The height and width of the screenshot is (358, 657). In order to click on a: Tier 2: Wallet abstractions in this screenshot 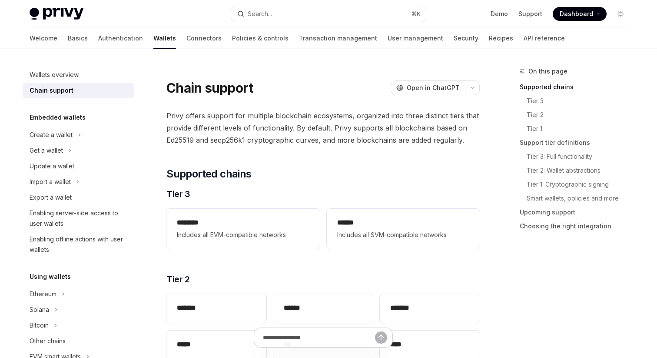, I will do `click(577, 170)`.